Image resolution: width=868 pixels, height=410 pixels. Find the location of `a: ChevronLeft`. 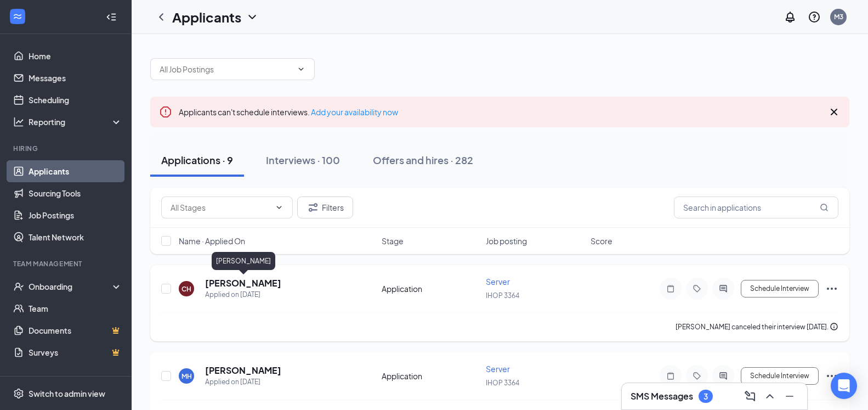

a: ChevronLeft is located at coordinates (161, 17).